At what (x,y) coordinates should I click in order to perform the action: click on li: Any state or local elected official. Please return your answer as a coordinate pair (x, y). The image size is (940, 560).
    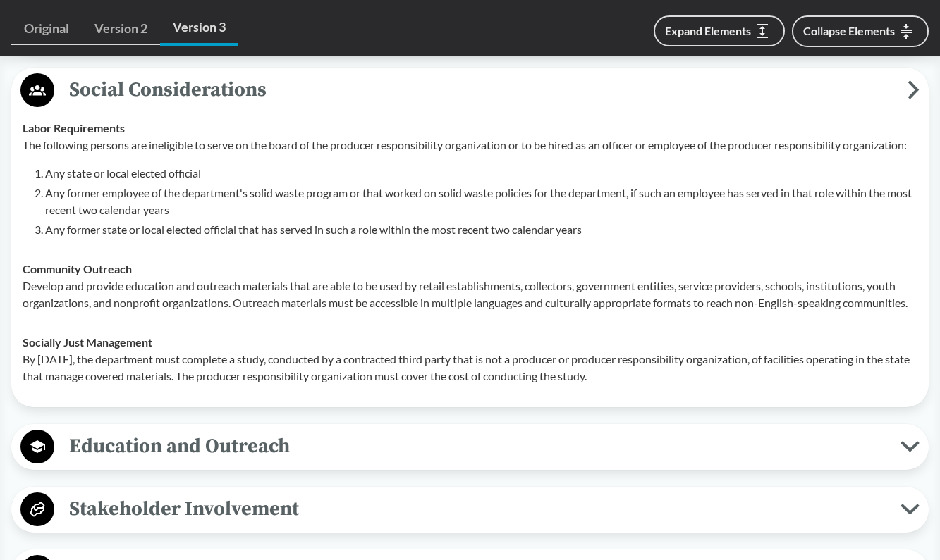
    Looking at the image, I should click on (481, 173).